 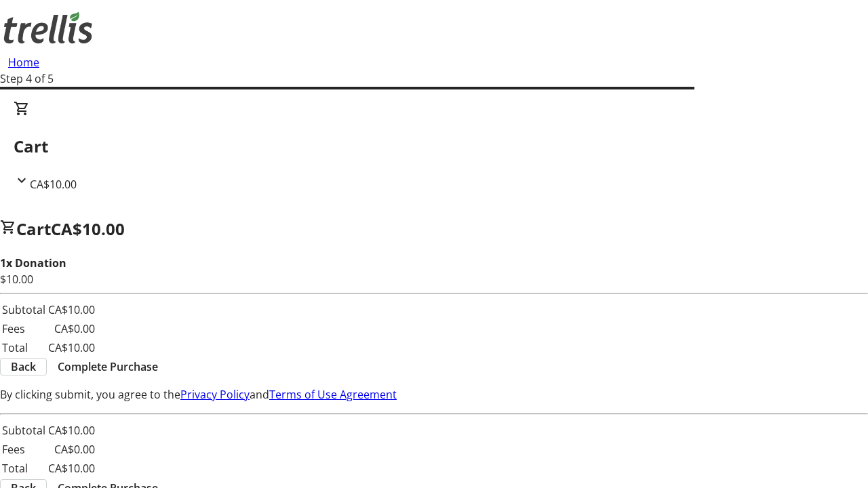 I want to click on h2: Cart, so click(x=434, y=147).